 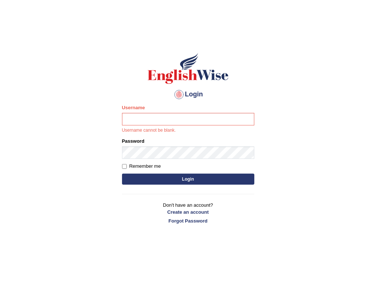 I want to click on a: Forgot Password, so click(x=188, y=221).